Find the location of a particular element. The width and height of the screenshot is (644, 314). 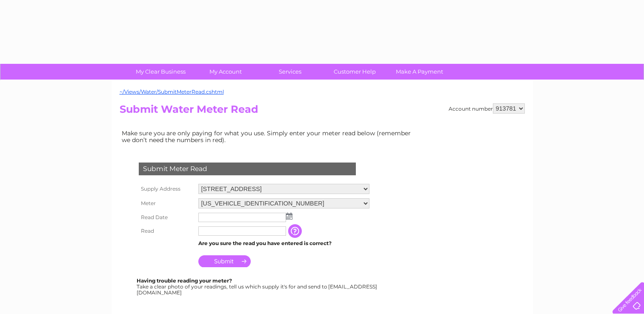

a: My Clear Business is located at coordinates (160, 71).